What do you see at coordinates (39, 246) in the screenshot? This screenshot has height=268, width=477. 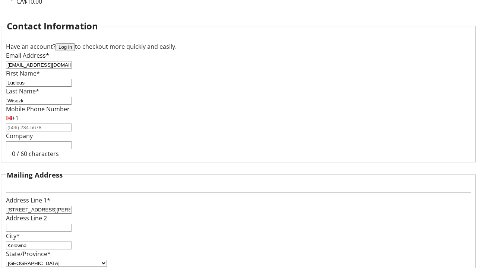 I see `input: City` at bounding box center [39, 246].